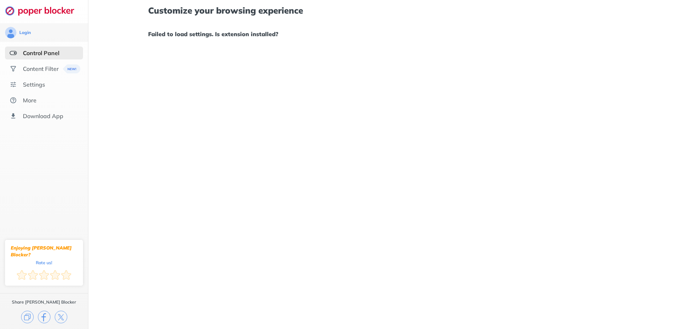  What do you see at coordinates (41, 69) in the screenshot?
I see `div: Content Filter` at bounding box center [41, 69].